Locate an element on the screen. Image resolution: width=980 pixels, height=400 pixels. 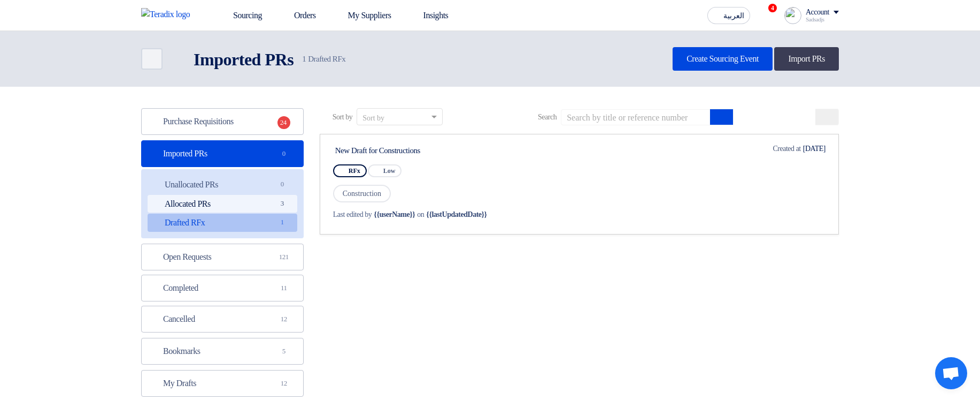
span: Construction is located at coordinates (362, 193).